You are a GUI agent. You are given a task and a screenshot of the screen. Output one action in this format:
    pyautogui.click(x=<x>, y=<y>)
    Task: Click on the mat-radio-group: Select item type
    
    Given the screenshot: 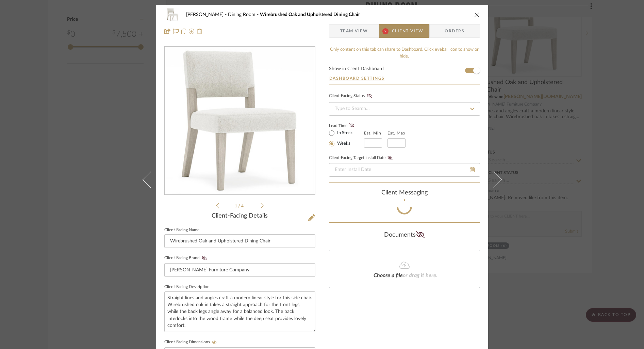 What is the action you would take?
    pyautogui.click(x=346, y=138)
    